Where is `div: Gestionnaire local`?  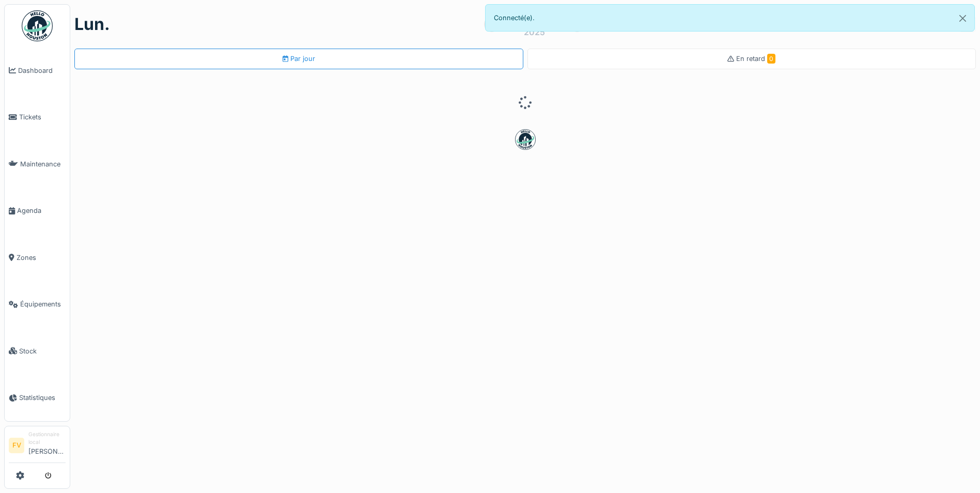 div: Gestionnaire local is located at coordinates (47, 438).